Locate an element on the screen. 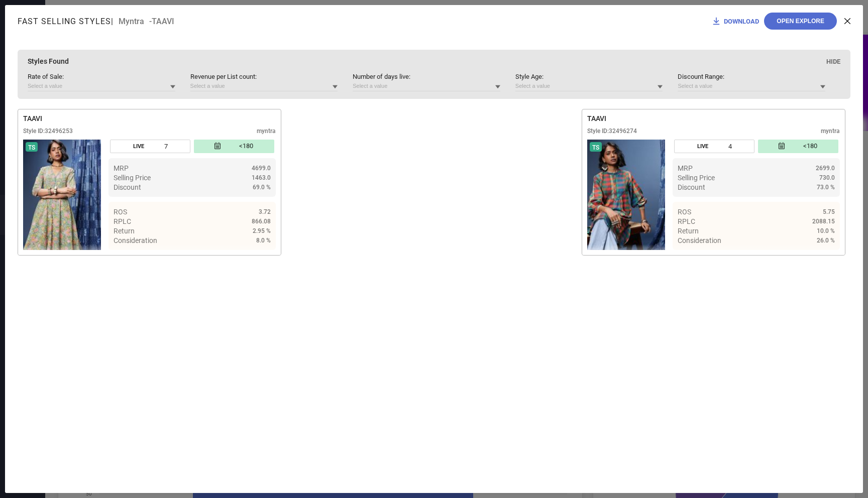  span: Revenue per List count : is located at coordinates (264, 76).